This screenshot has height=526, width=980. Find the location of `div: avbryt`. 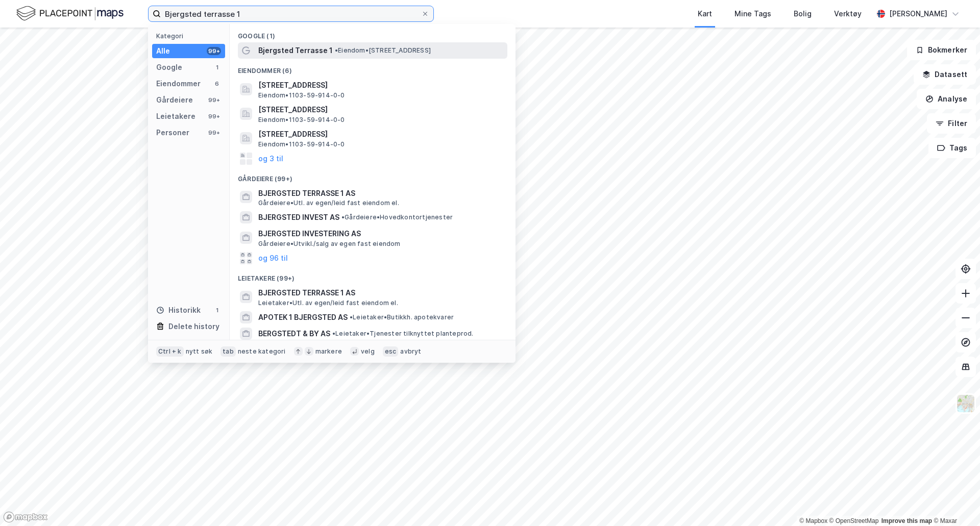

div: avbryt is located at coordinates (410, 352).